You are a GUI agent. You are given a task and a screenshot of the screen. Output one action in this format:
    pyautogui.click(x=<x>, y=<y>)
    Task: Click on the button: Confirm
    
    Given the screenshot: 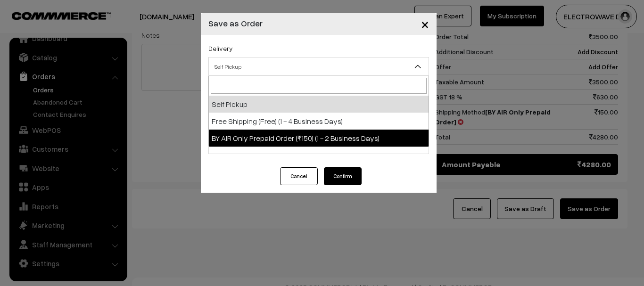 What is the action you would take?
    pyautogui.click(x=343, y=177)
    